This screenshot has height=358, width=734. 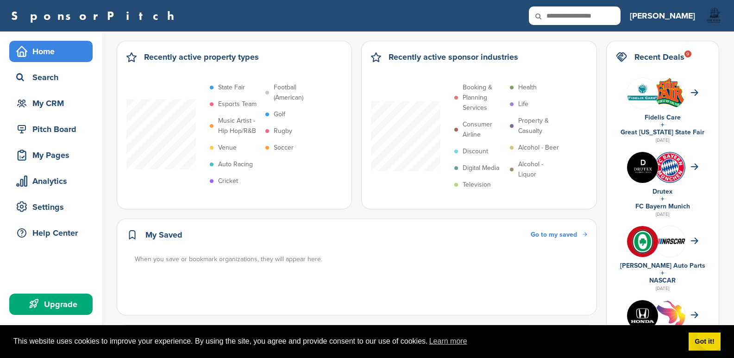 I want to click on a: learn more about cookies, so click(x=449, y=342).